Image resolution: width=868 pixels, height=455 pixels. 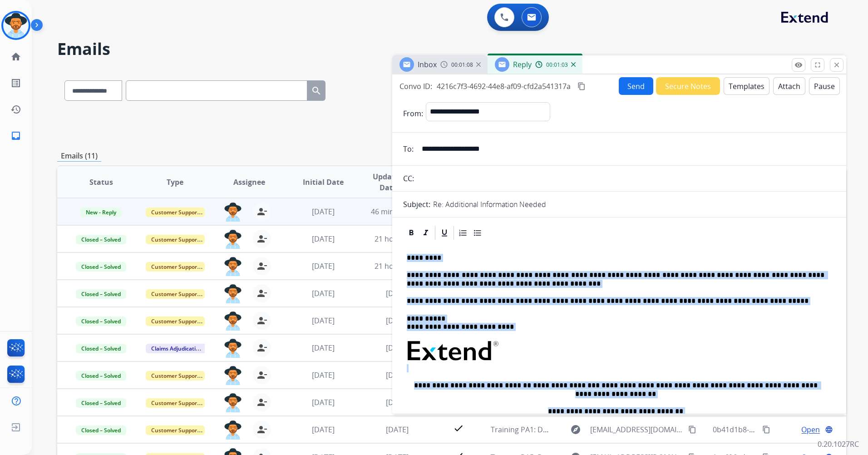 I want to click on mat-icon: history, so click(x=16, y=109).